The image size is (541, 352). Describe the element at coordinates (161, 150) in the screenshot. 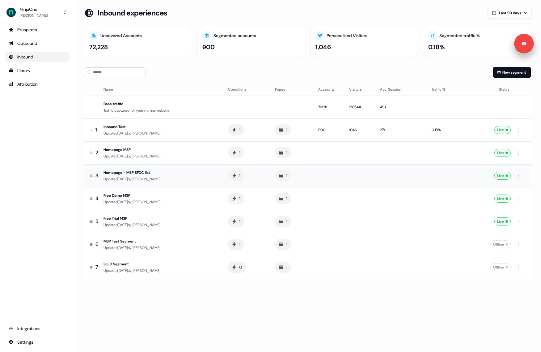

I see `div: Homepage MSP` at that location.